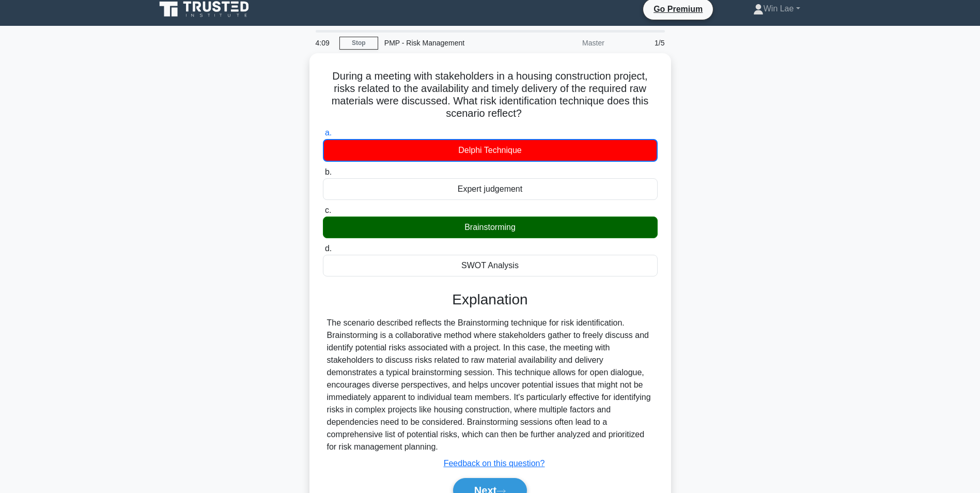 The image size is (980, 493). What do you see at coordinates (490, 189) in the screenshot?
I see `div: Expert judgement` at bounding box center [490, 189].